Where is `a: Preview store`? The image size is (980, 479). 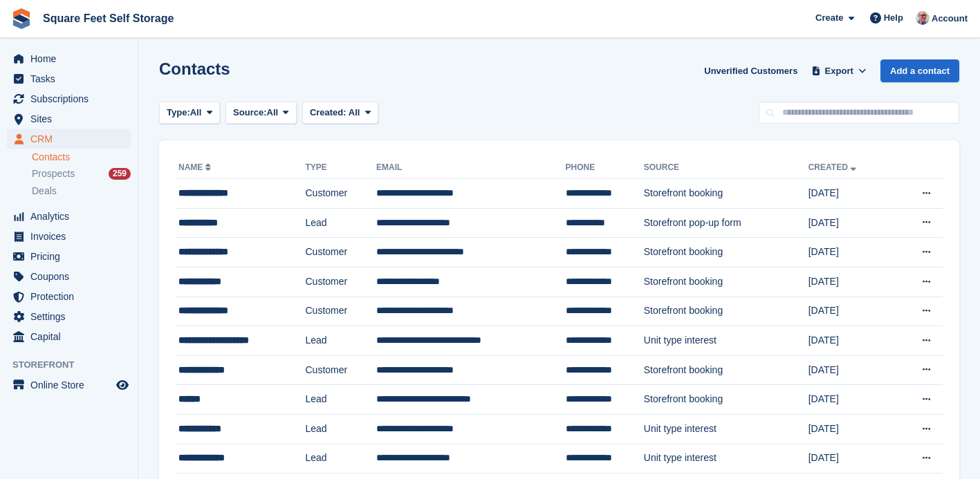
a: Preview store is located at coordinates (122, 385).